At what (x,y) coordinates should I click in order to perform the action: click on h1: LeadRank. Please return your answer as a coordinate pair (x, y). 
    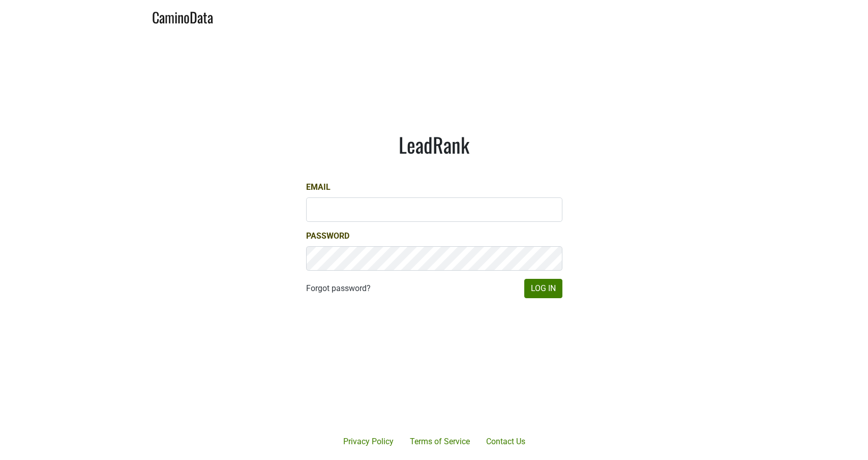
    Looking at the image, I should click on (434, 144).